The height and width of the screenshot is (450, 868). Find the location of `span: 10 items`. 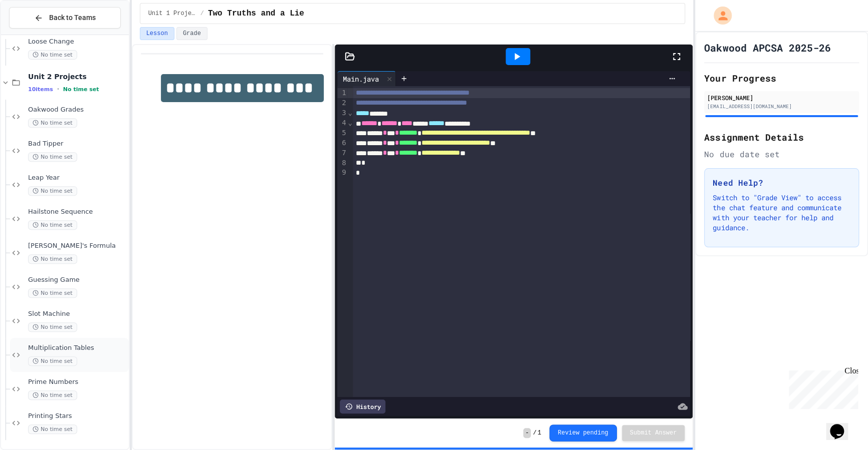

span: 10 items is located at coordinates (41, 89).